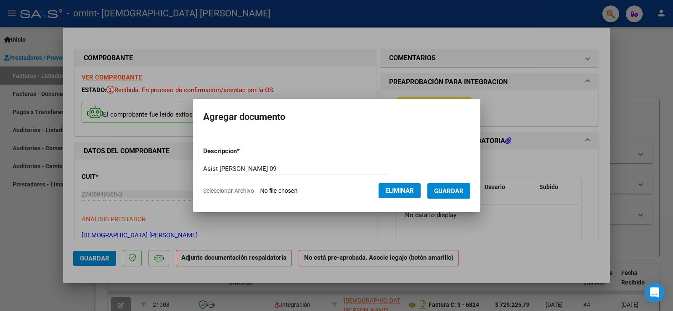 The height and width of the screenshot is (311, 673). I want to click on span: Guardar, so click(449, 191).